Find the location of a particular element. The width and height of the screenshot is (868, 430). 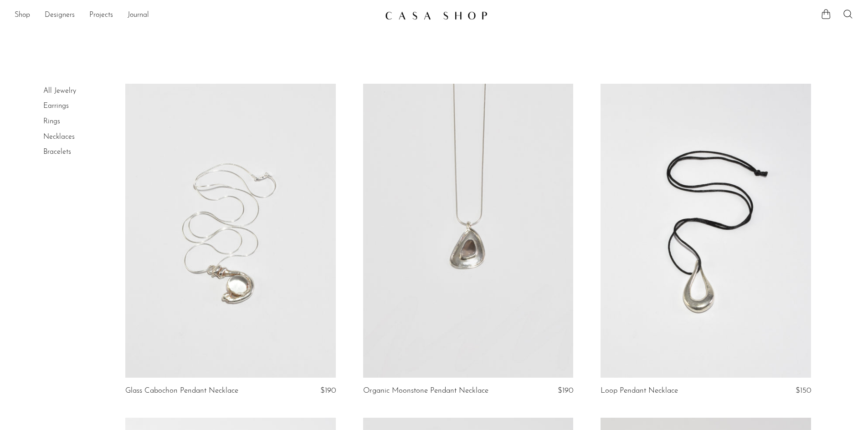

a: Rings is located at coordinates (51, 121).